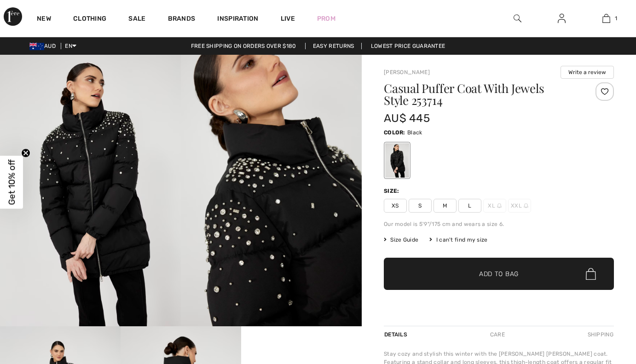 This screenshot has width=636, height=364. Describe the element at coordinates (12, 182) in the screenshot. I see `span: Get 10% off` at that location.